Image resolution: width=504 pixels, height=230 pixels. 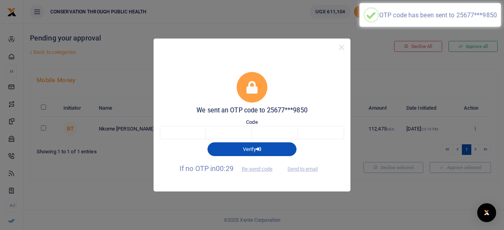 What do you see at coordinates (252, 149) in the screenshot?
I see `button: Verify` at bounding box center [252, 149].